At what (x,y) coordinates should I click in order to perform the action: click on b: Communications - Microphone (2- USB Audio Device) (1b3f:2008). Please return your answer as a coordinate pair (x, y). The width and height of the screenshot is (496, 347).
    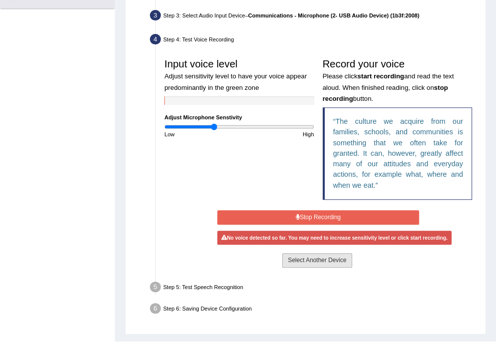
    Looking at the image, I should click on (334, 15).